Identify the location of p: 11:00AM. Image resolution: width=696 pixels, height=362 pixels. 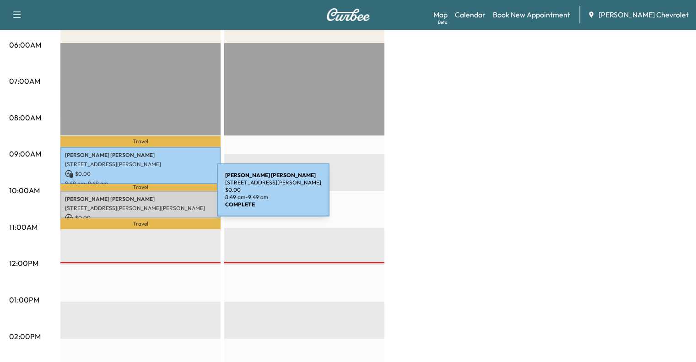
(23, 227).